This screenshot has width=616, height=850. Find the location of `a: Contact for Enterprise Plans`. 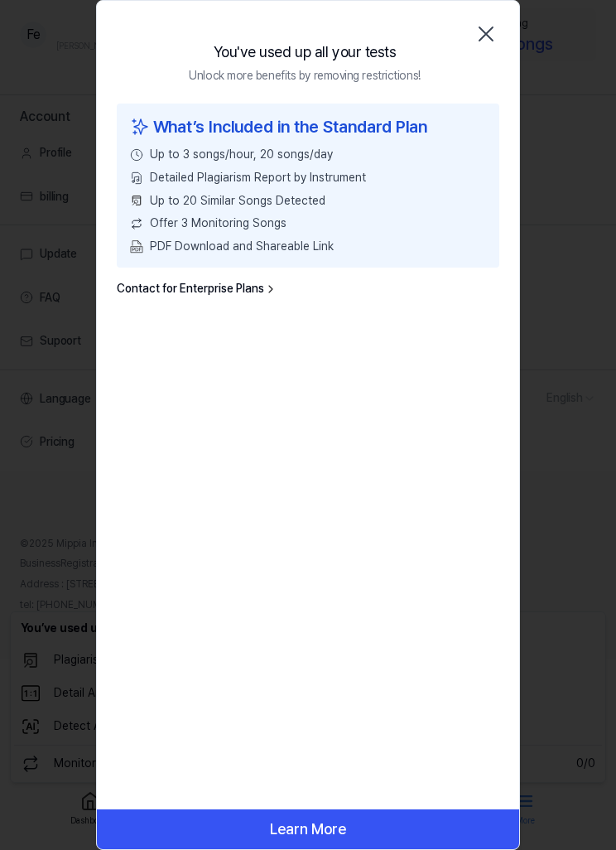

a: Contact for Enterprise Plans is located at coordinates (197, 289).